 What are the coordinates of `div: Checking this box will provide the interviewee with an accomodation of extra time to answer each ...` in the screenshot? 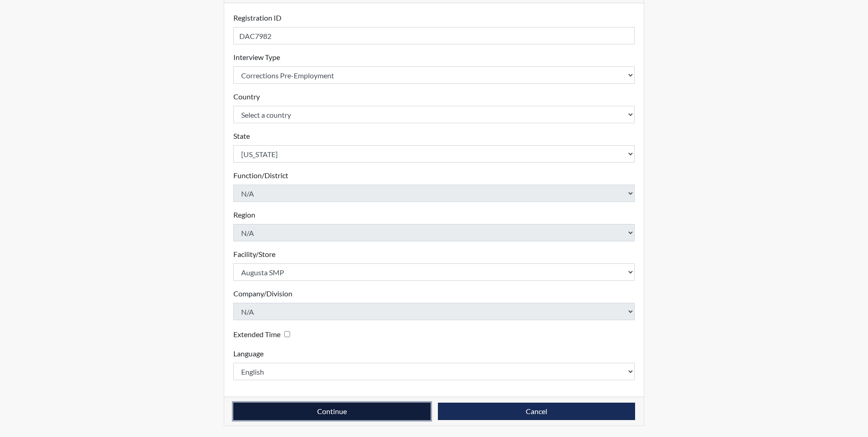 It's located at (263, 334).